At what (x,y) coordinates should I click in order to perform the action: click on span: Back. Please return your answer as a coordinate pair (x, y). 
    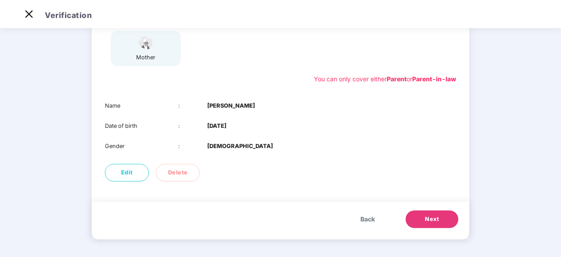
    Looking at the image, I should click on (368, 219).